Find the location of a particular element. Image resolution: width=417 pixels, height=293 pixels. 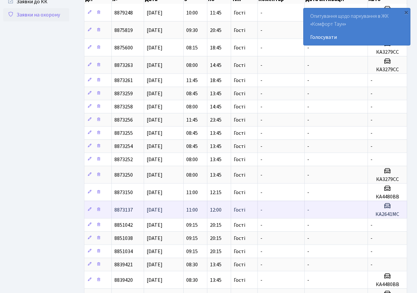

span: 8839421 is located at coordinates (124, 265).